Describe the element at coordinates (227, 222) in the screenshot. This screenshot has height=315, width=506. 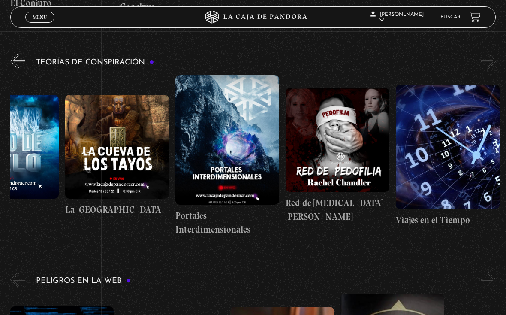
I see `h4: Portales Interdimensionales` at that location.